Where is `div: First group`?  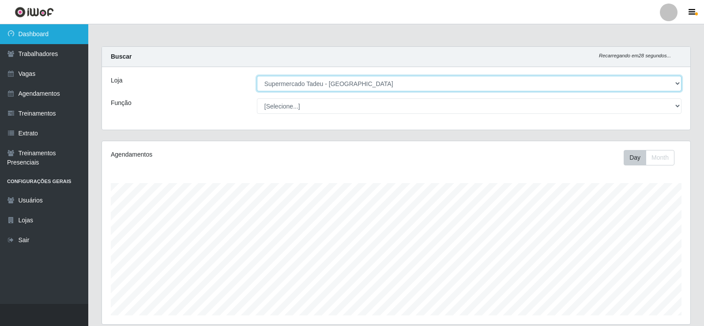 div: First group is located at coordinates (649, 158).